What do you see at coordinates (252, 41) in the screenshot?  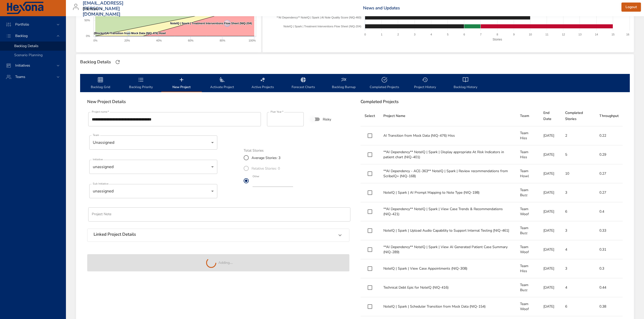 I see `text: 100%` at bounding box center [252, 41].